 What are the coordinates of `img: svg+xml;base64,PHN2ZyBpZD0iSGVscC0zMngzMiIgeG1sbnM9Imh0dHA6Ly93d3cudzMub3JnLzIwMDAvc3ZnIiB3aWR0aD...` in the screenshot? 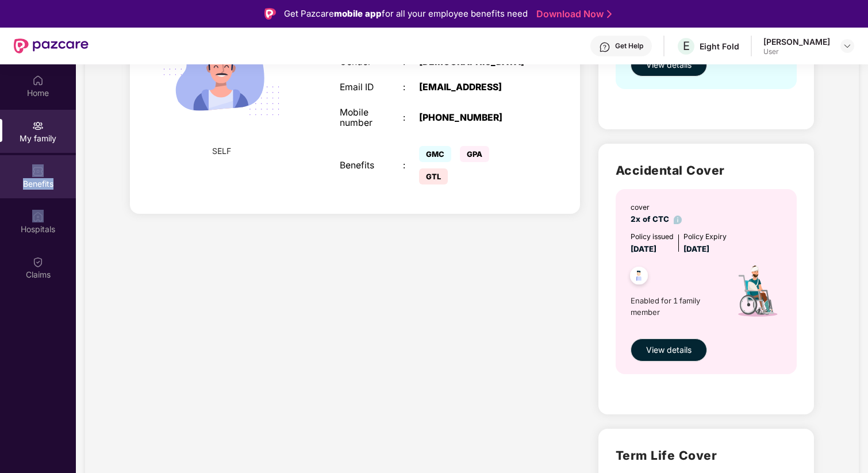 It's located at (605, 47).